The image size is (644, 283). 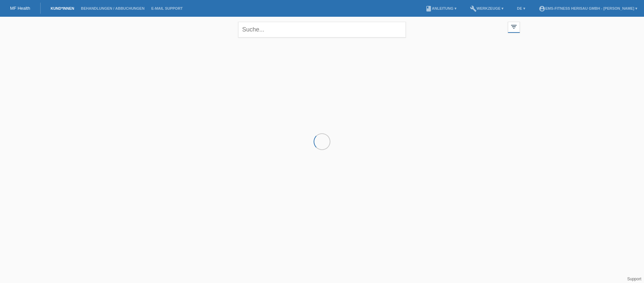 I want to click on a: DE ▾, so click(x=521, y=9).